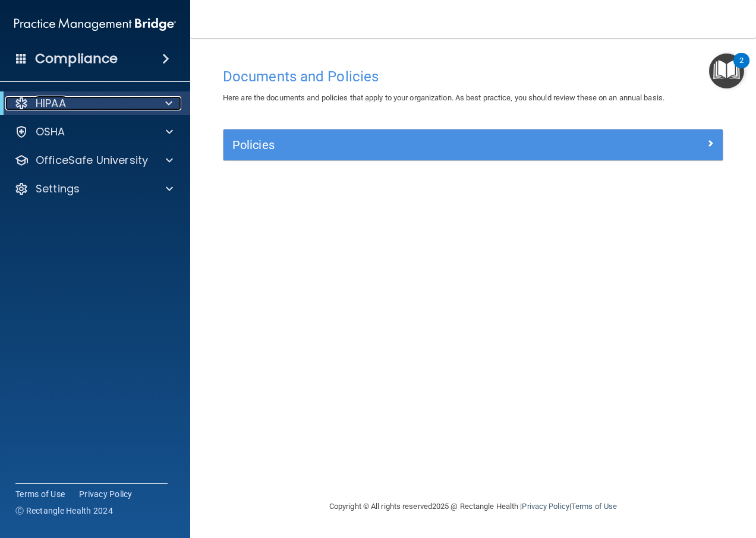  What do you see at coordinates (93, 189) in the screenshot?
I see `a: Settings` at bounding box center [93, 189].